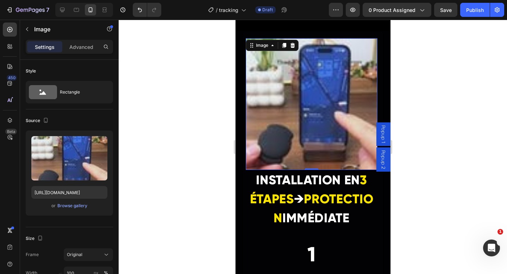 The width and height of the screenshot is (507, 274). Describe the element at coordinates (475, 10) in the screenshot. I see `button: Publish` at that location.